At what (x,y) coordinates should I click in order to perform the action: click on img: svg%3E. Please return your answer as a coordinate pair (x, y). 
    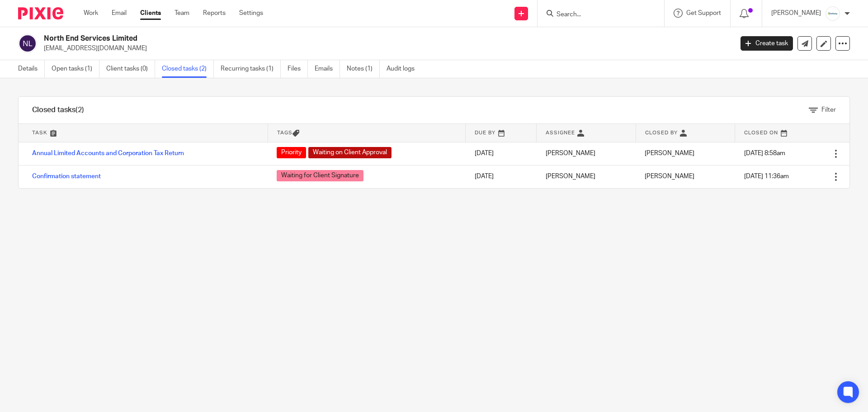
    Looking at the image, I should click on (27, 43).